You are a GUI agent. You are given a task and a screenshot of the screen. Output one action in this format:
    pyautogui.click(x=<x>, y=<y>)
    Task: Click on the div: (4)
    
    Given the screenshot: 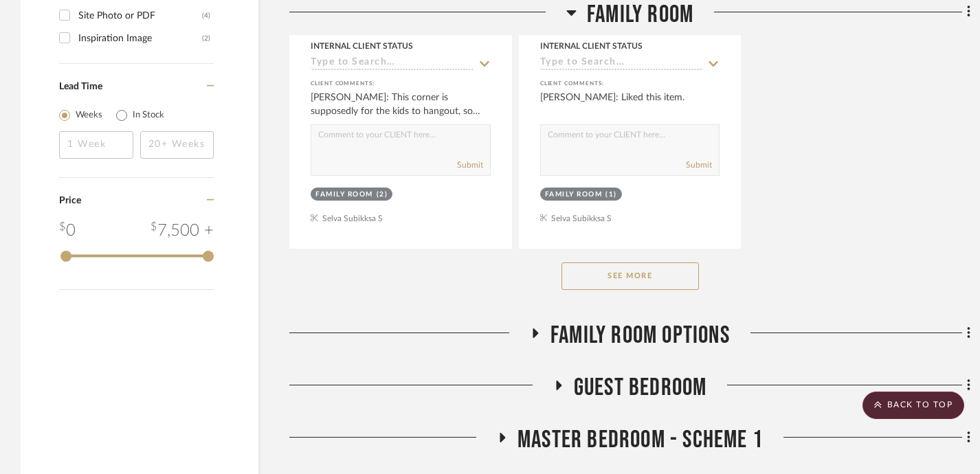 What is the action you would take?
    pyautogui.click(x=206, y=16)
    